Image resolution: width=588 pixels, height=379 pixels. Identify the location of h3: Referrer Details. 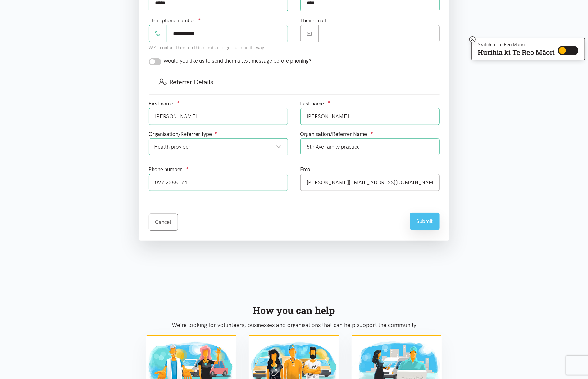
(294, 82).